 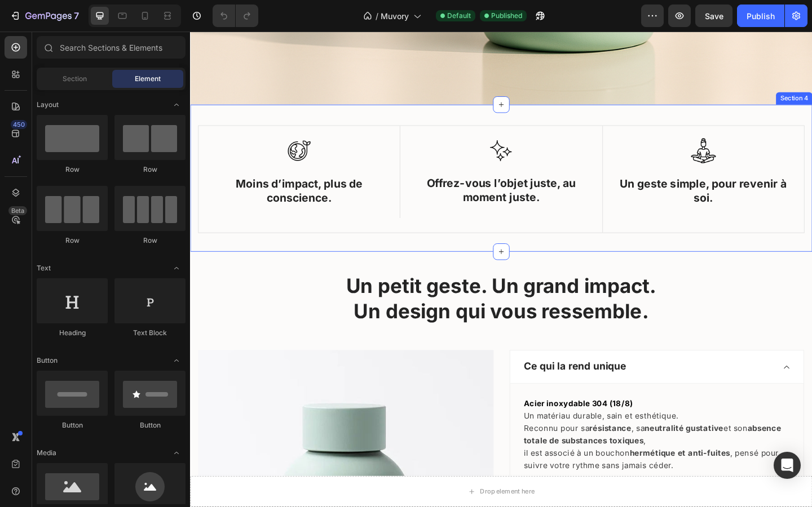 What do you see at coordinates (76, 16) in the screenshot?
I see `p: 7` at bounding box center [76, 16].